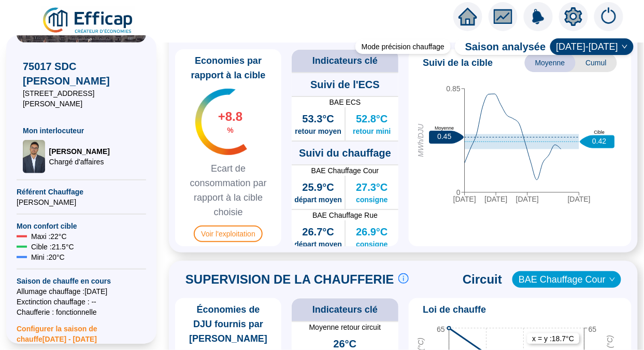  Describe the element at coordinates (79, 162) in the screenshot. I see `span: Chargé d'affaires` at that location.